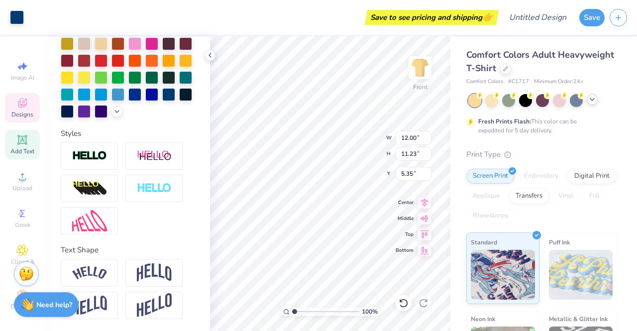 The width and height of the screenshot is (637, 331). I want to click on span: Top, so click(404, 234).